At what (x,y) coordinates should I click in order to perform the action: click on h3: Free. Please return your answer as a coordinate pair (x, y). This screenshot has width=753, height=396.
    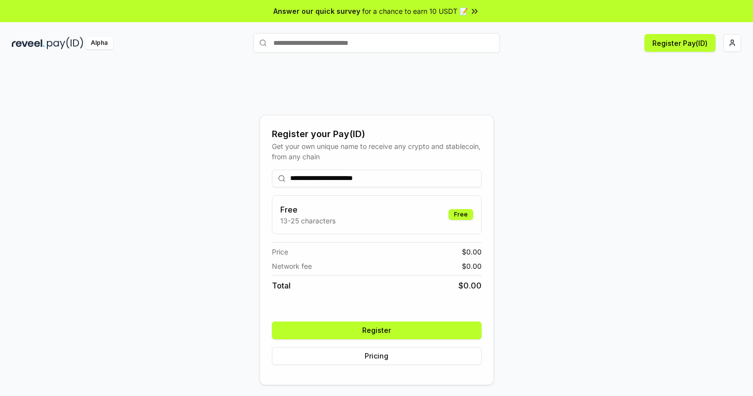
    Looking at the image, I should click on (308, 210).